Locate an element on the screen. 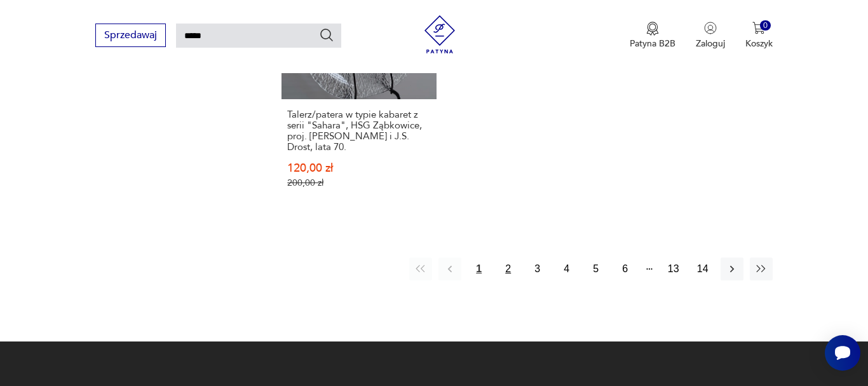  button: 4 is located at coordinates (567, 269).